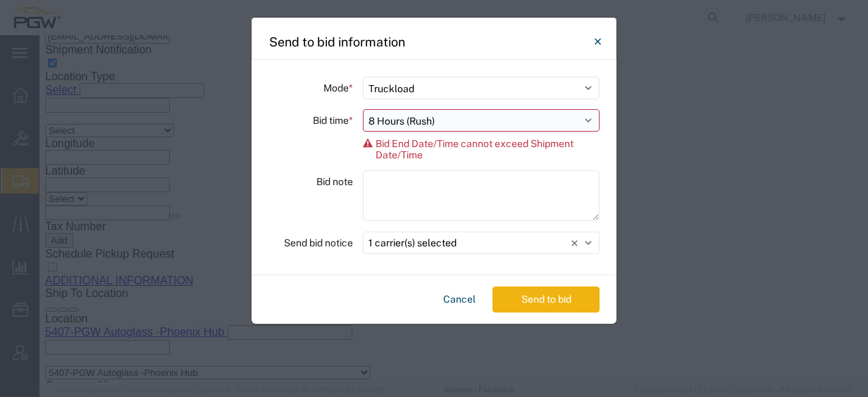 Image resolution: width=868 pixels, height=397 pixels. What do you see at coordinates (481, 243) in the screenshot?
I see `button: 1 carrier(s) selected` at bounding box center [481, 243].